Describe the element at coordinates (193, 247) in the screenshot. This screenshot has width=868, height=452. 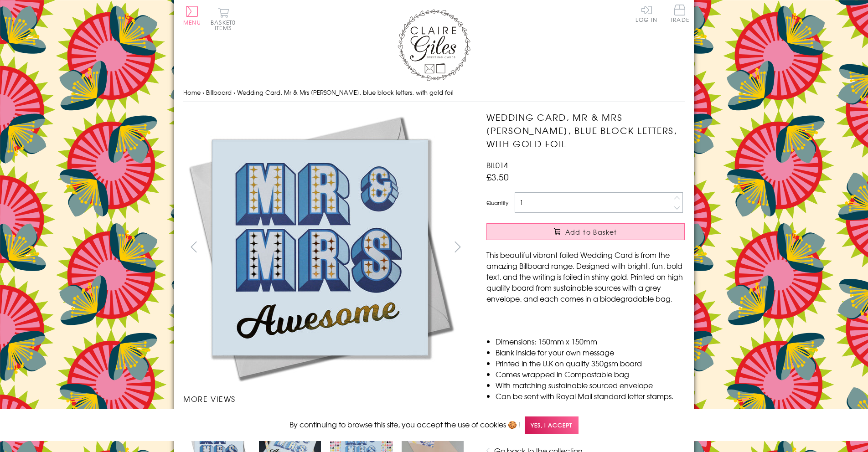
I see `button: prev` at that location.